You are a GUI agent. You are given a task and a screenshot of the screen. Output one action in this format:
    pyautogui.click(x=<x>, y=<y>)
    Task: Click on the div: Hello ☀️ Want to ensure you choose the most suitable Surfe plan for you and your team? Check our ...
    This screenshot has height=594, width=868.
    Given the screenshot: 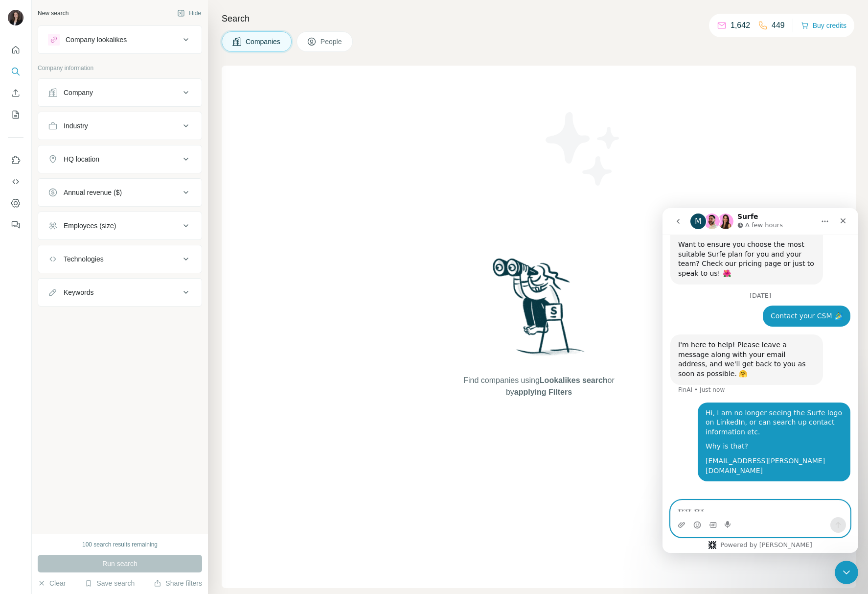 What is the action you would take?
    pyautogui.click(x=84, y=42)
    